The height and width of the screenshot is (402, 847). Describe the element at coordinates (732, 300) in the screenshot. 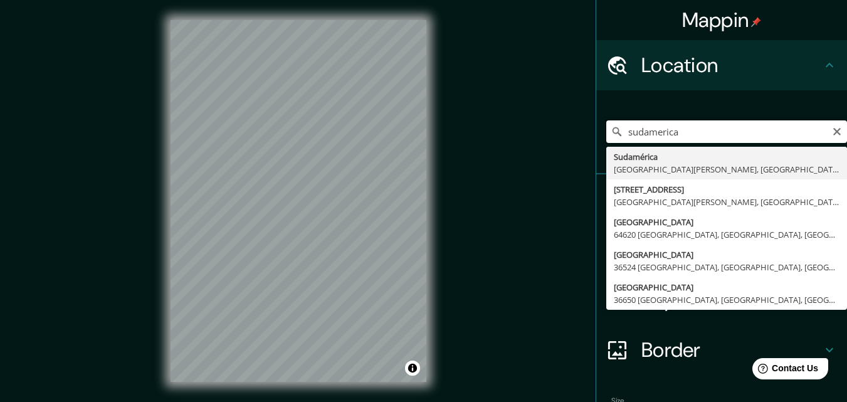

I see `h4: Layout` at that location.